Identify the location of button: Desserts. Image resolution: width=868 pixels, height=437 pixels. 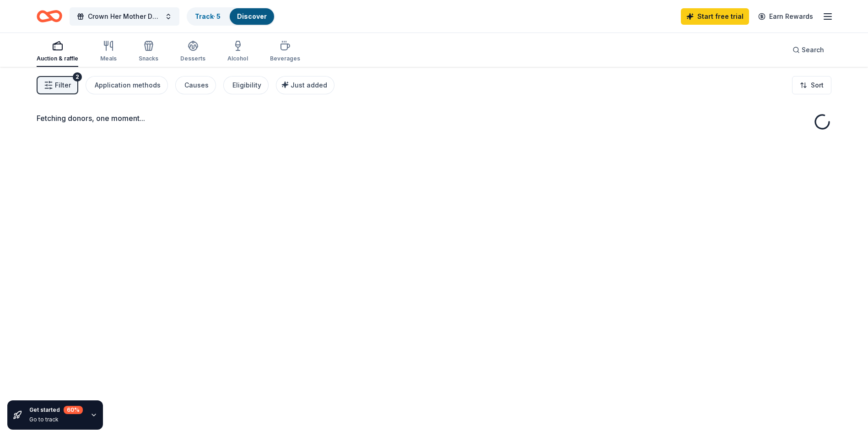
(193, 52).